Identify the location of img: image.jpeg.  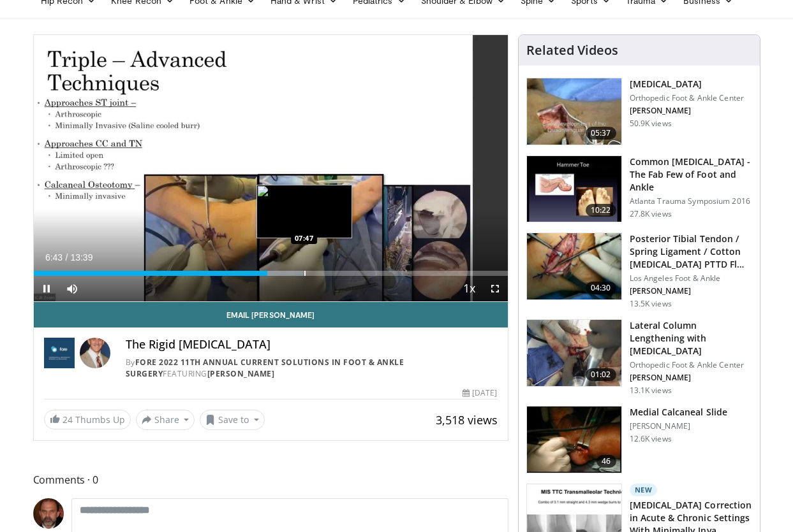
(304, 212).